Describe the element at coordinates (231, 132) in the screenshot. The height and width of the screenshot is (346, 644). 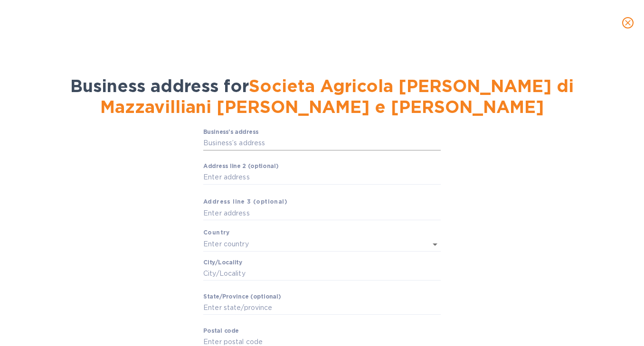
I see `label: Business’s аddress` at that location.